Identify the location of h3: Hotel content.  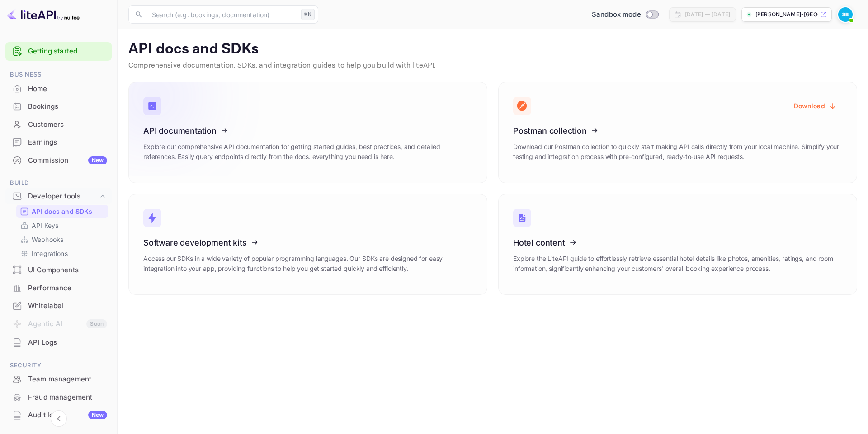
(678, 243).